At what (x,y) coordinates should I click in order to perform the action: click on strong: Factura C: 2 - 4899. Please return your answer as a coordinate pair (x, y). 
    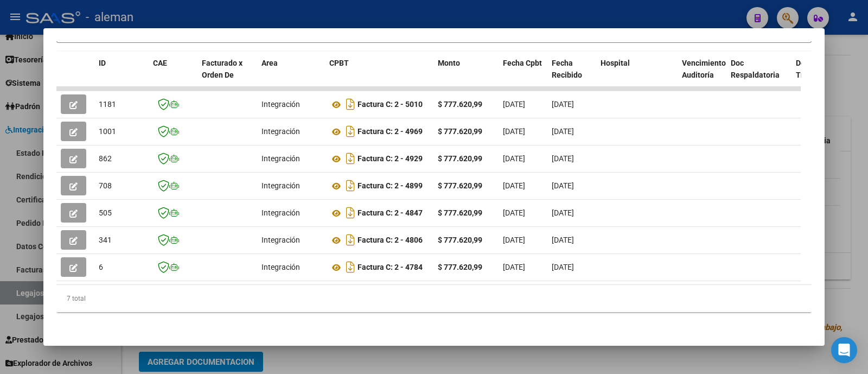
    Looking at the image, I should click on (390, 187).